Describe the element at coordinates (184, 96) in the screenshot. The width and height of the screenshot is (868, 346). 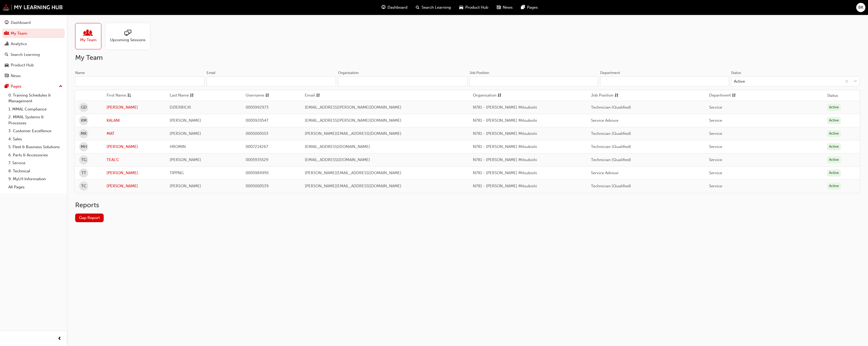
I see `button: Last Namesorting-icon` at that location.